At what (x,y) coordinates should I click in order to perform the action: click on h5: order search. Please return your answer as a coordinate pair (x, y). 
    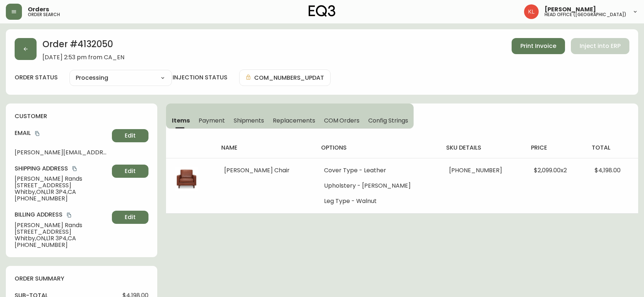
    Looking at the image, I should click on (44, 15).